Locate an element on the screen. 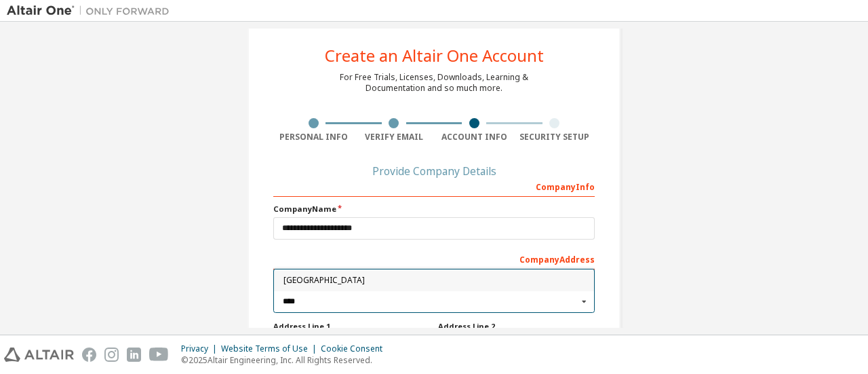  img: linkedin.svg is located at coordinates (134, 355).